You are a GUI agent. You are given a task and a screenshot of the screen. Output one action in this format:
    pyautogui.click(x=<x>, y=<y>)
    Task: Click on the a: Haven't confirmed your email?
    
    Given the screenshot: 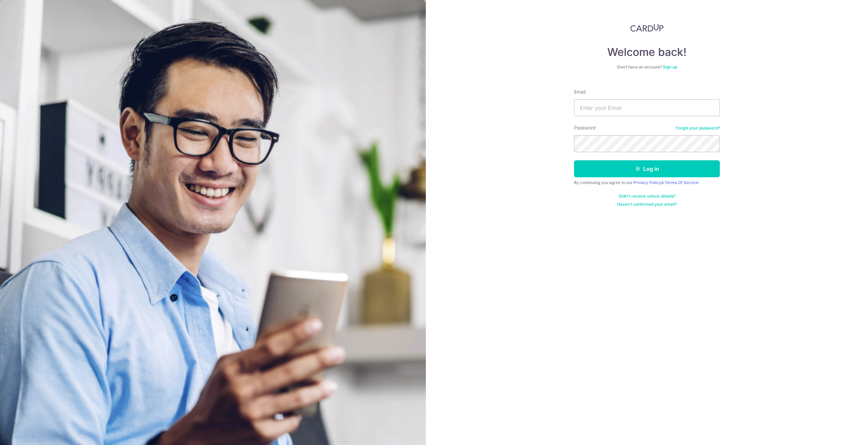 What is the action you would take?
    pyautogui.click(x=647, y=204)
    